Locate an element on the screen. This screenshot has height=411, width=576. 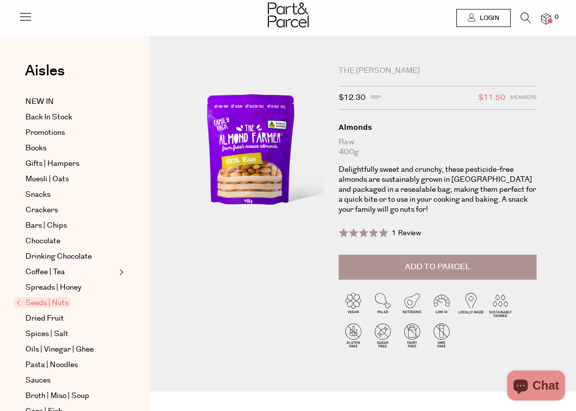
a: Bars | Chips is located at coordinates (71, 226).